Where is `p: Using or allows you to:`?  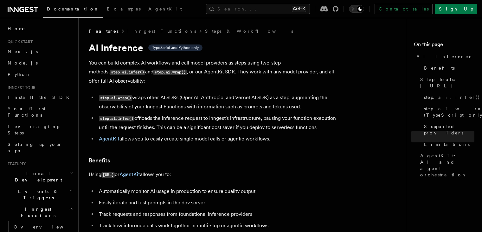
p: Using or allows you to: is located at coordinates (216, 174).